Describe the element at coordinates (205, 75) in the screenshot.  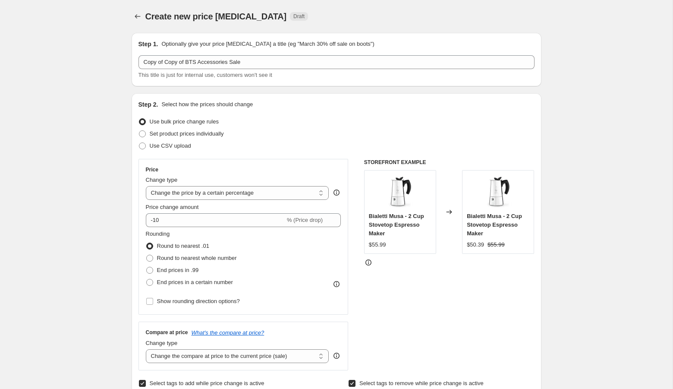
I see `span: This title is just for internal use, customers won't see it` at that location.